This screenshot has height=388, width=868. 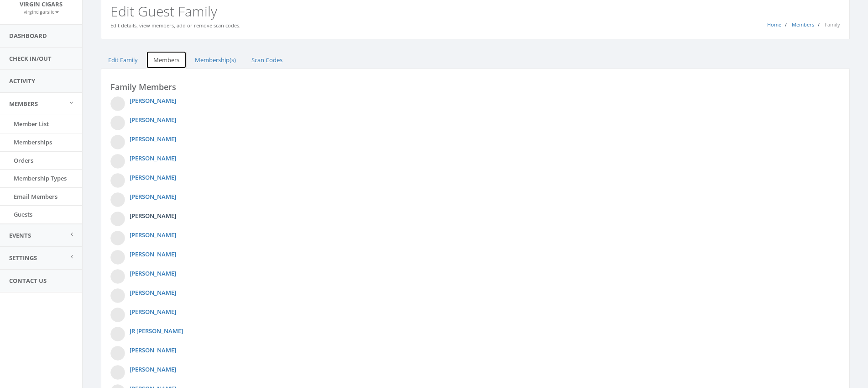 What do you see at coordinates (123, 60) in the screenshot?
I see `a: Edit Family` at bounding box center [123, 60].